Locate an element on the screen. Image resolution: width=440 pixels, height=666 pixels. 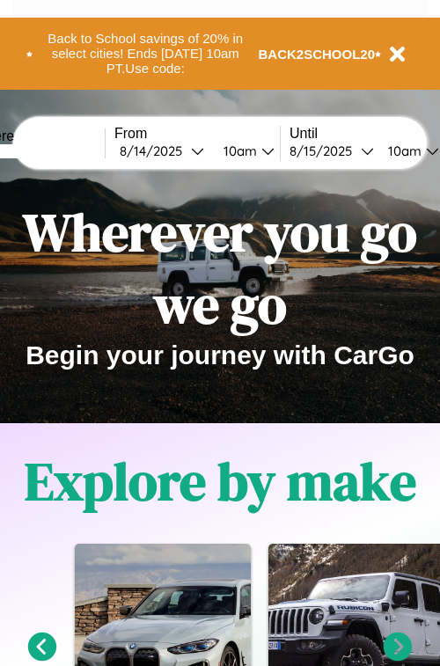
div: 8 / 14 / 2025 is located at coordinates (155, 150).